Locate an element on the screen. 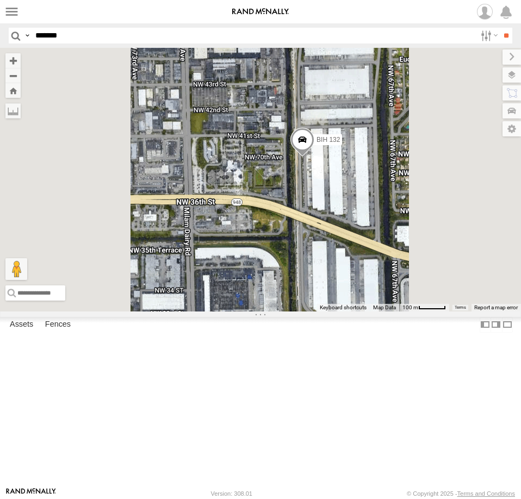  a: Visit our Website is located at coordinates (31, 494).